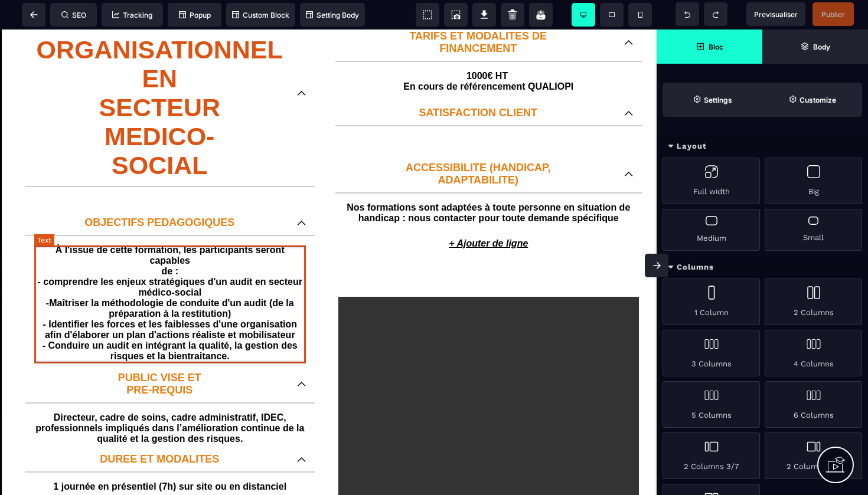 Image resolution: width=868 pixels, height=495 pixels. Describe the element at coordinates (813, 301) in the screenshot. I see `div: 2 Columns` at that location.